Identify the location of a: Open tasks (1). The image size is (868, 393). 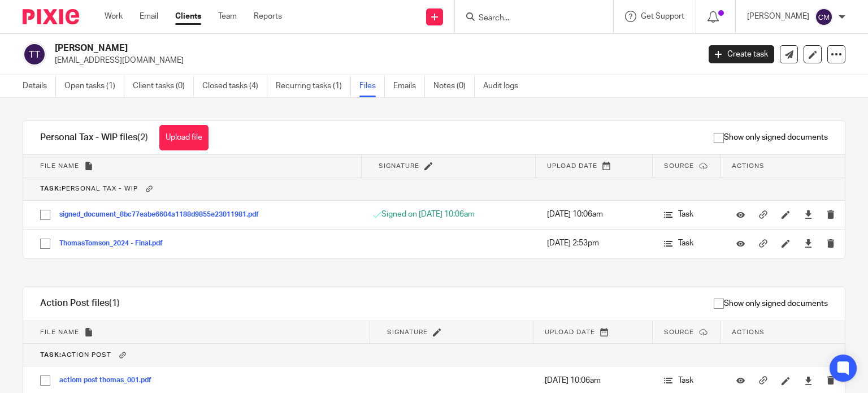
(94, 86).